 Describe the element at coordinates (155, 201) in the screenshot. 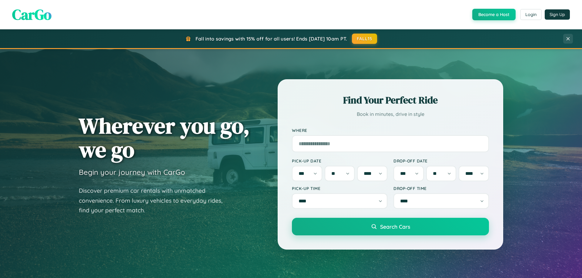

I see `p: Discover premium car rentals with unmatched convenience. From luxury vehicles to everyday rides, ...` at that location.